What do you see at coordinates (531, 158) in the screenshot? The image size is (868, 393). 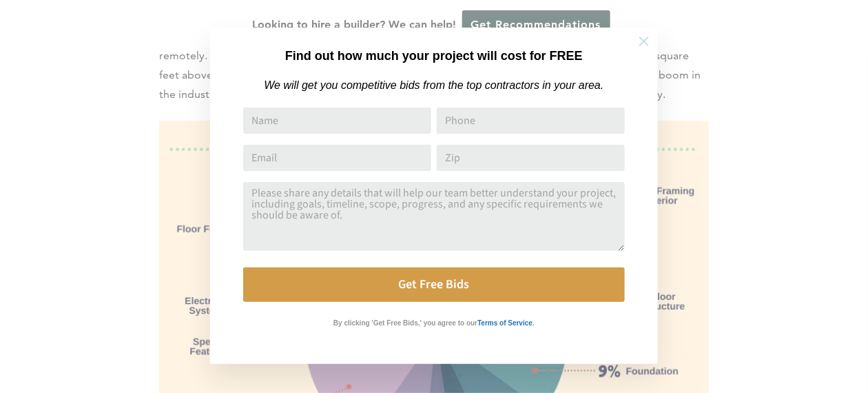 I see `input: Zip` at bounding box center [531, 158].